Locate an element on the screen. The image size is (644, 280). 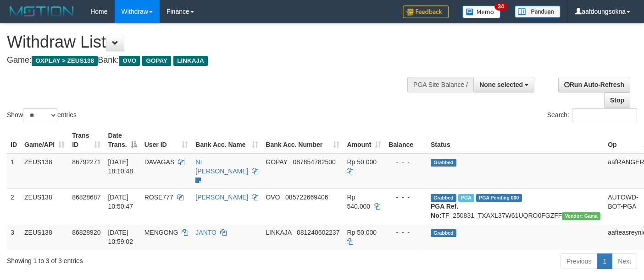
span: 86828920 is located at coordinates (86, 233).